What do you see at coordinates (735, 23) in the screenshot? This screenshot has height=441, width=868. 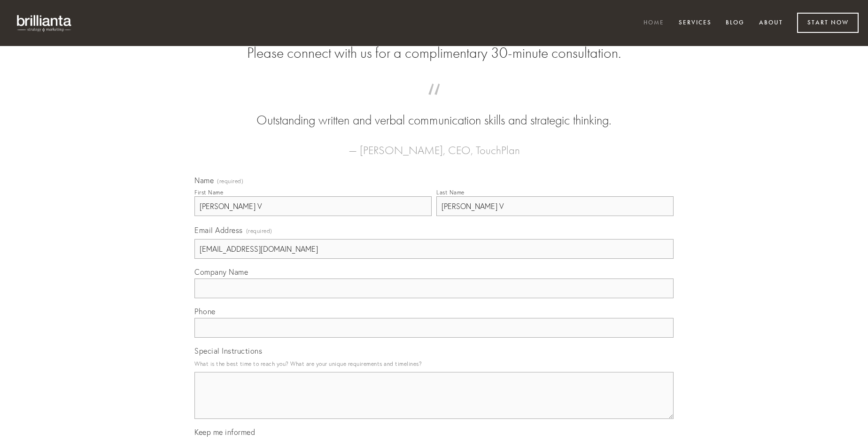 I see `a: Blog` at bounding box center [735, 23].